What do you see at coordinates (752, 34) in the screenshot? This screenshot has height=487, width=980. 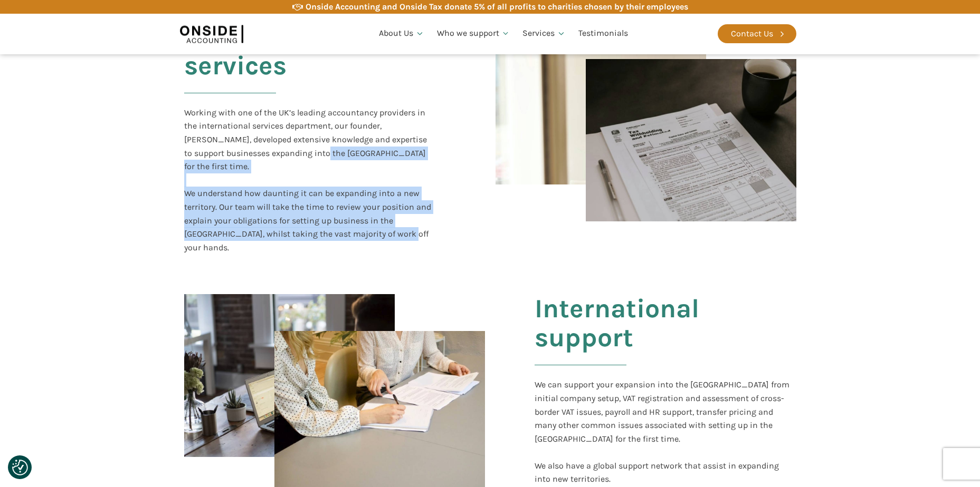 I see `div: Contact Us` at bounding box center [752, 34].